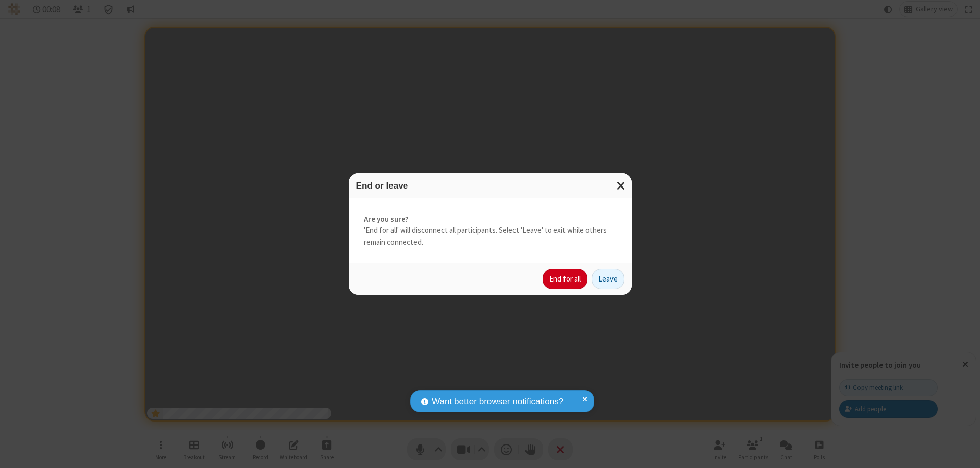 The image size is (980, 468). Describe the element at coordinates (621, 185) in the screenshot. I see `button: Close modal` at that location.